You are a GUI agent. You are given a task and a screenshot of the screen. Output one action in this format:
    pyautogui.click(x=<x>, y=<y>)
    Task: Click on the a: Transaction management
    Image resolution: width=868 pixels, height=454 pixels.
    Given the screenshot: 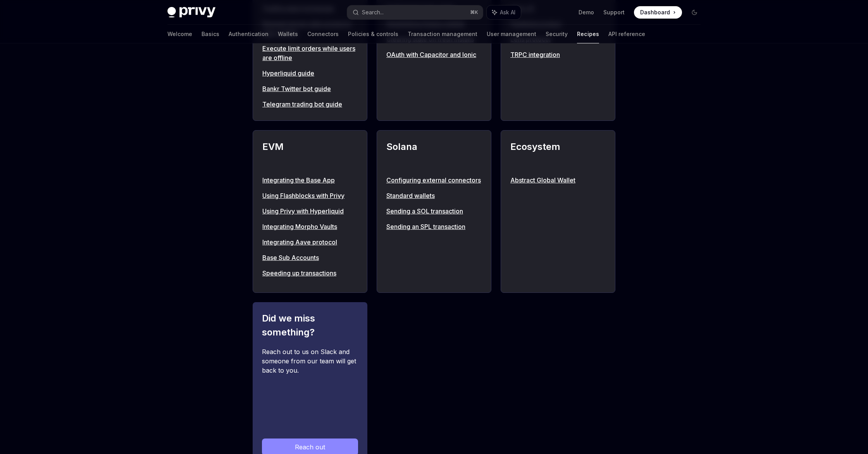 What is the action you would take?
    pyautogui.click(x=442, y=34)
    